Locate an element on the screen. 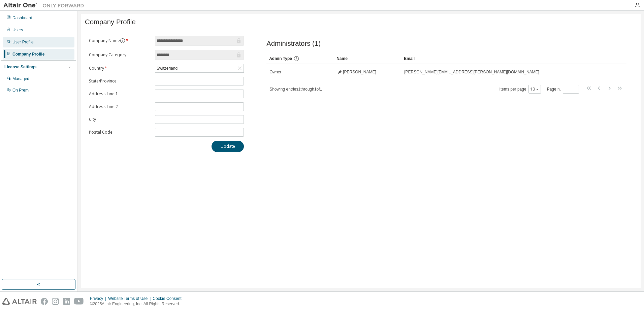 The height and width of the screenshot is (311, 644). span: Administrators (1) is located at coordinates (293, 44).